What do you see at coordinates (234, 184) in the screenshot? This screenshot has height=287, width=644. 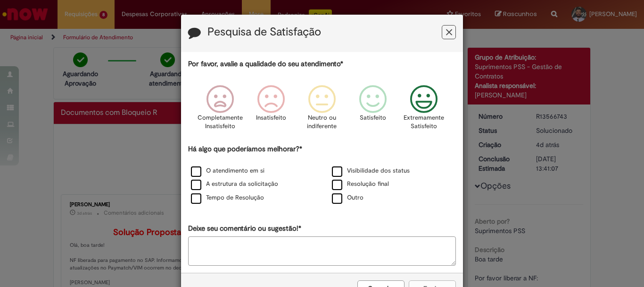 I see `label: A estrutura da solicitação` at bounding box center [234, 184].